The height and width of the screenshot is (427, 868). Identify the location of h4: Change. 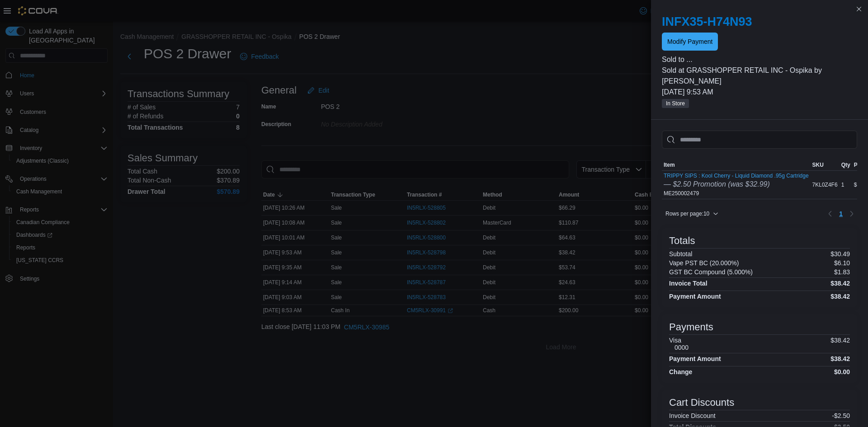
(680, 372).